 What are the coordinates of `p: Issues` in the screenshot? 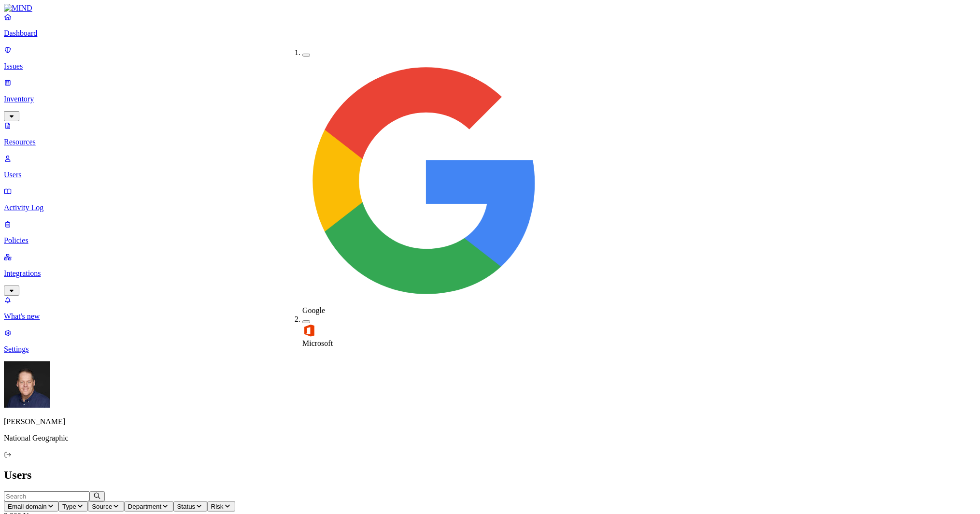 It's located at (490, 67).